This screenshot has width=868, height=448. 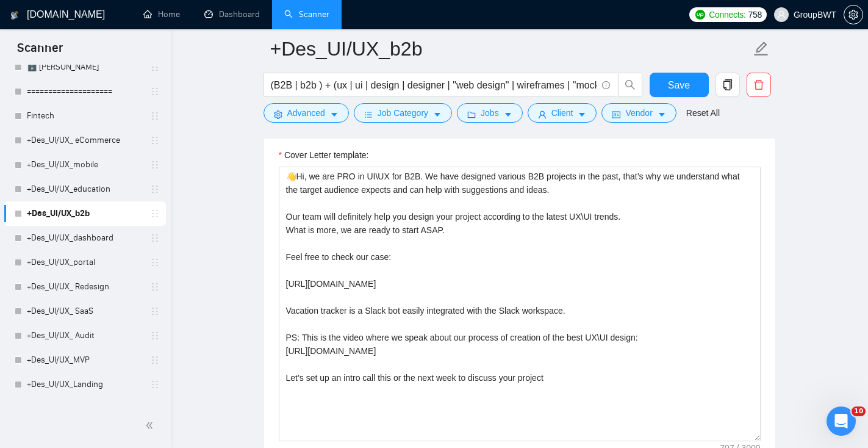 I want to click on a: +Des_UI/UX_MVP, so click(x=85, y=360).